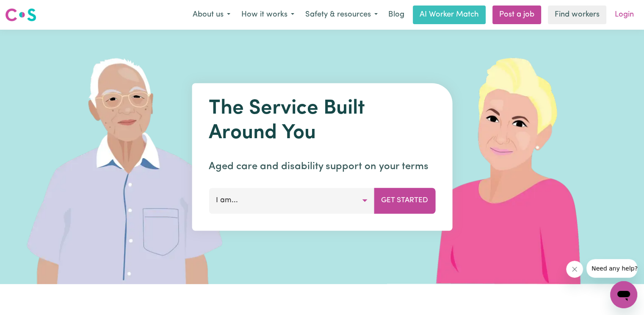  What do you see at coordinates (21, 15) in the screenshot?
I see `a: Careseekers logo` at bounding box center [21, 15].